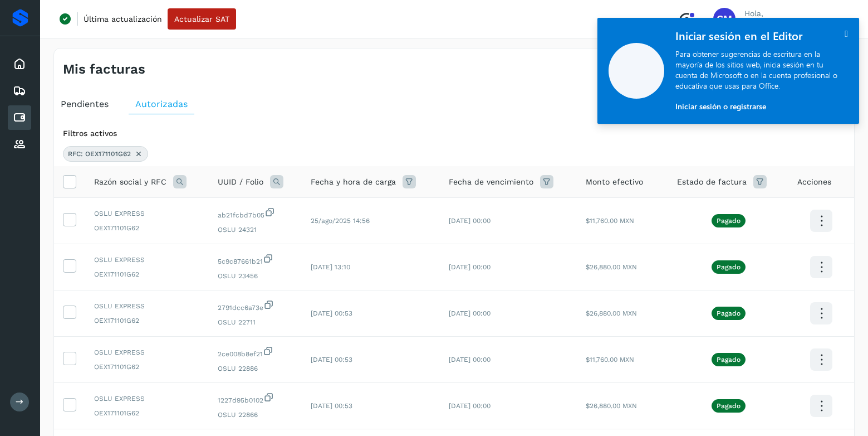  Describe the element at coordinates (255, 398) in the screenshot. I see `span: 1227d95b0102` at that location.